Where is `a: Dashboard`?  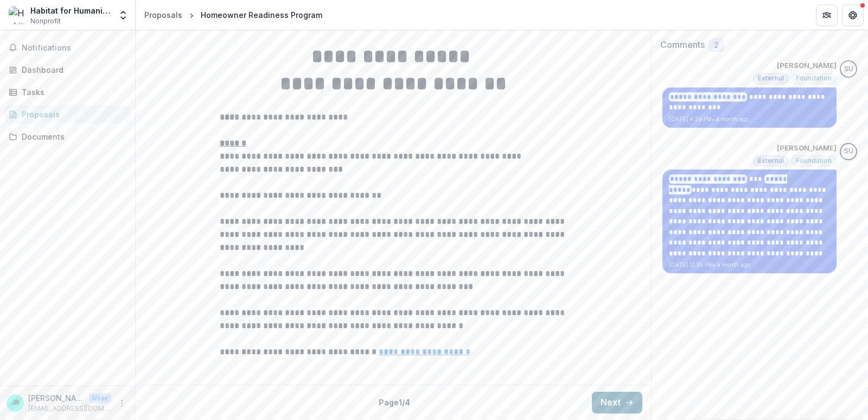
a: Dashboard is located at coordinates (68, 70).